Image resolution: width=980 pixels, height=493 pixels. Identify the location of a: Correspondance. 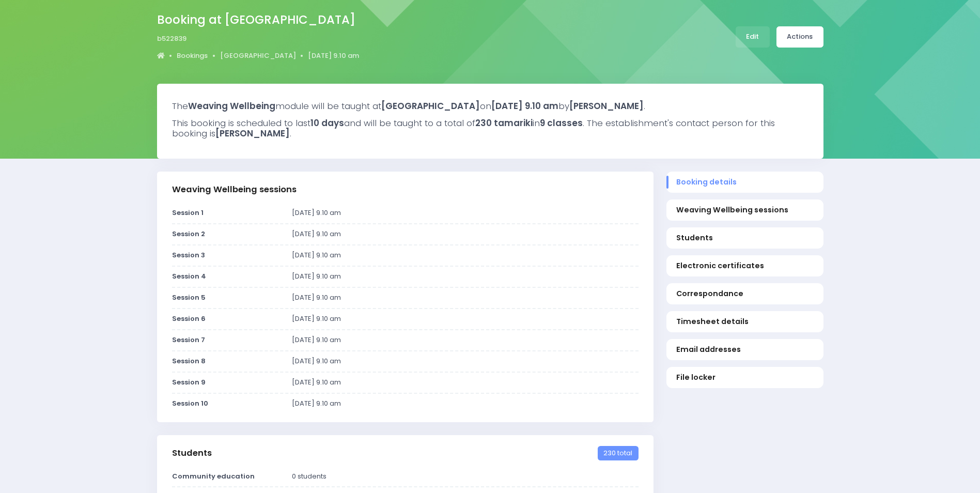
(745, 293).